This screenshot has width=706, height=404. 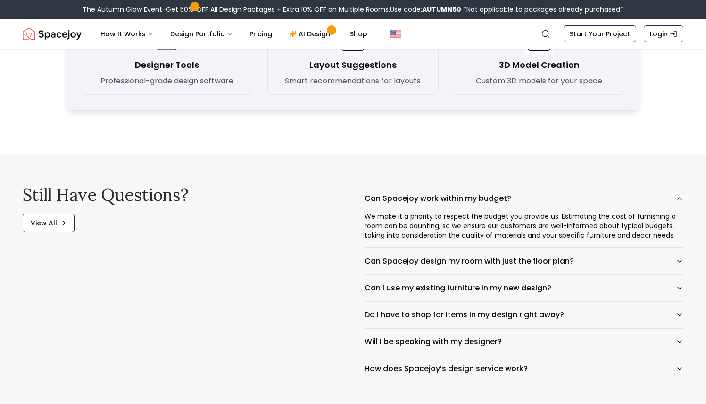 What do you see at coordinates (167, 81) in the screenshot?
I see `p: Professional-grade design software` at bounding box center [167, 81].